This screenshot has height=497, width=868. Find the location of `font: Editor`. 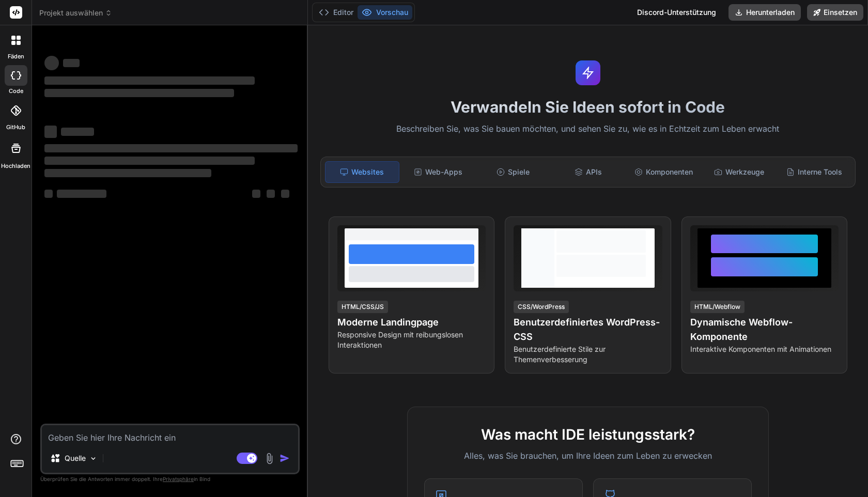

font: Editor is located at coordinates (343, 12).